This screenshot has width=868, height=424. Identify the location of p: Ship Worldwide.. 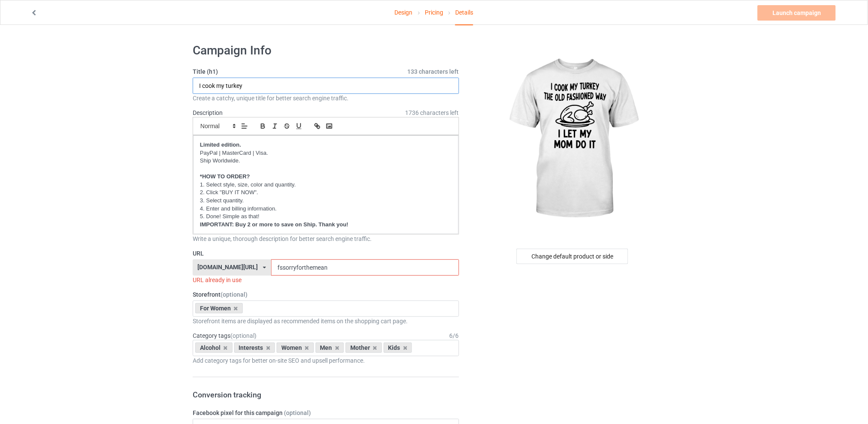
(326, 161).